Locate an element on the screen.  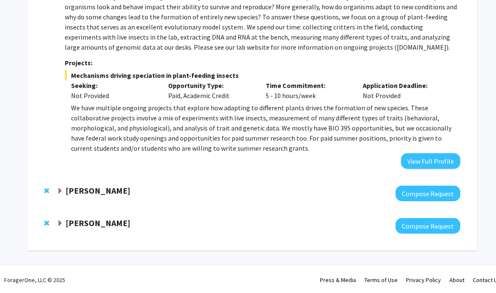
a: Privacy Policy is located at coordinates (423, 280).